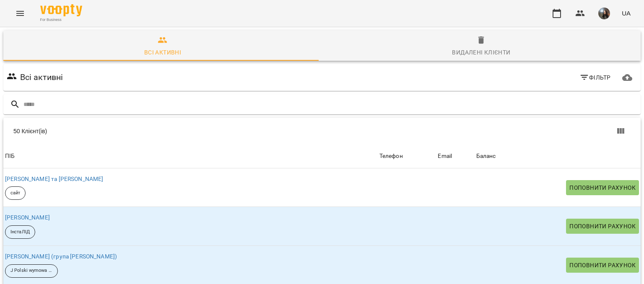 This screenshot has width=644, height=284. Describe the element at coordinates (20, 232) in the screenshot. I see `div: ІнстаЛІД` at that location.